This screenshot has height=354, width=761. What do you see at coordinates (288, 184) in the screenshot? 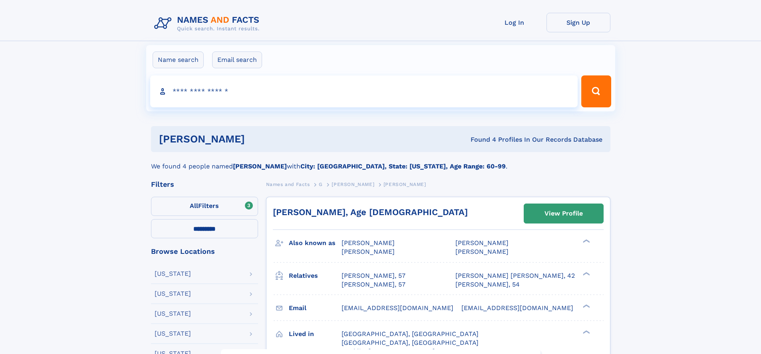
I see `a: Names and Facts` at bounding box center [288, 184].